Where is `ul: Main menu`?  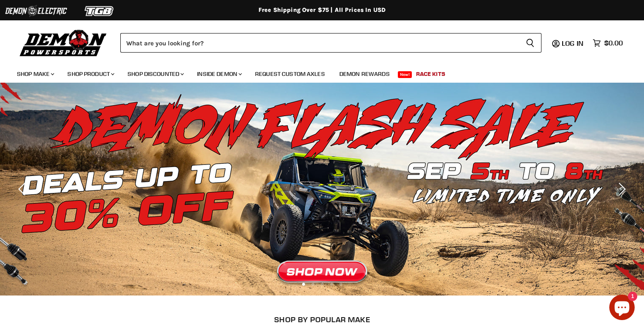 ul: Main menu is located at coordinates (315, 72).